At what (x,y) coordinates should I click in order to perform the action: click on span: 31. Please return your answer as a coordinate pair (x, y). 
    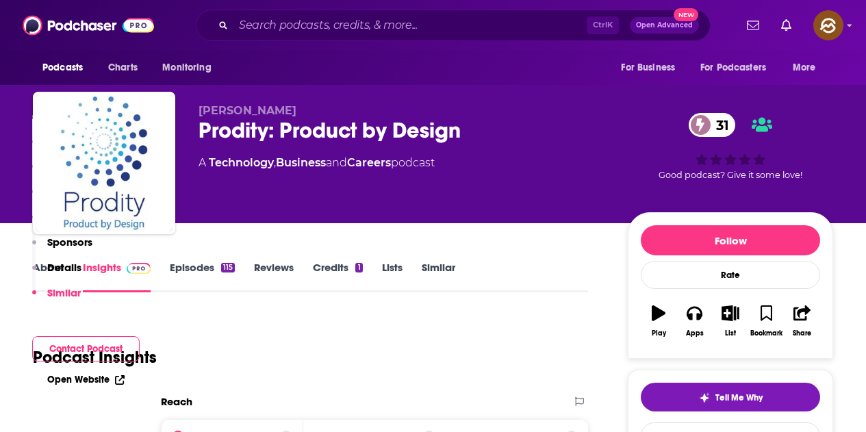
    Looking at the image, I should click on (719, 125).